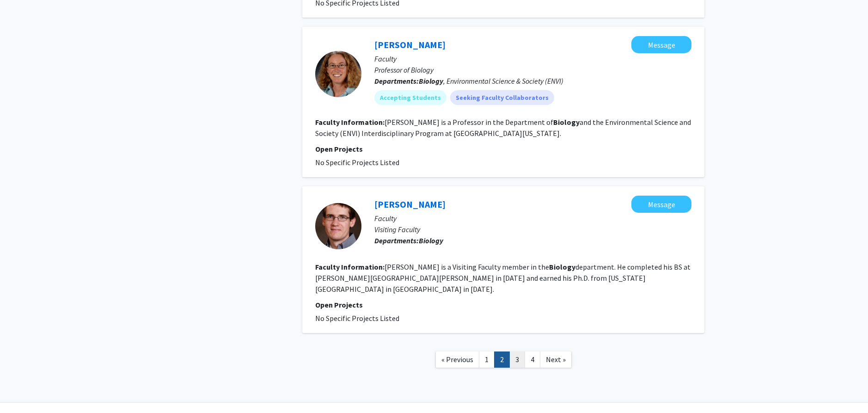 This screenshot has height=413, width=868. What do you see at coordinates (517, 359) in the screenshot?
I see `a: 3` at bounding box center [517, 359].